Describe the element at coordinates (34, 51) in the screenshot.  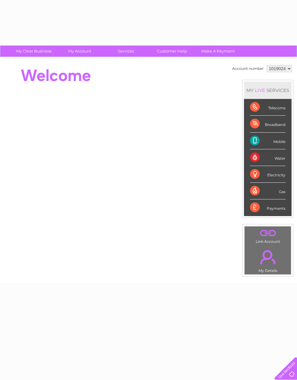
I see `a: My Clear Business` at that location.